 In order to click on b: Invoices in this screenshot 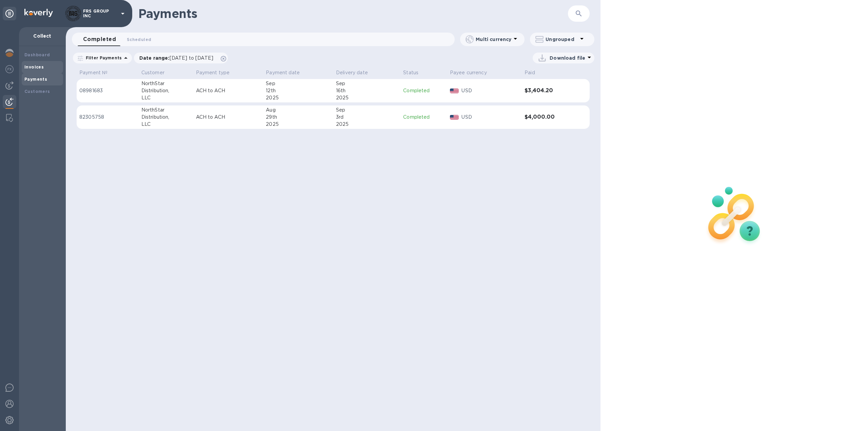, I will do `click(34, 67)`.